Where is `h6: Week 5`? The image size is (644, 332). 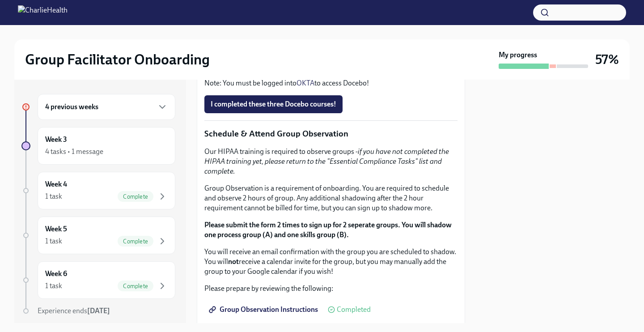
h6: Week 5 is located at coordinates (56, 229).